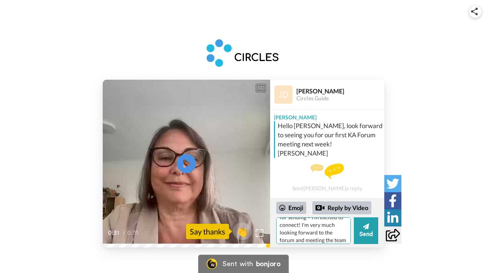 This screenshot has height=273, width=487. I want to click on div: bonjoro, so click(268, 263).